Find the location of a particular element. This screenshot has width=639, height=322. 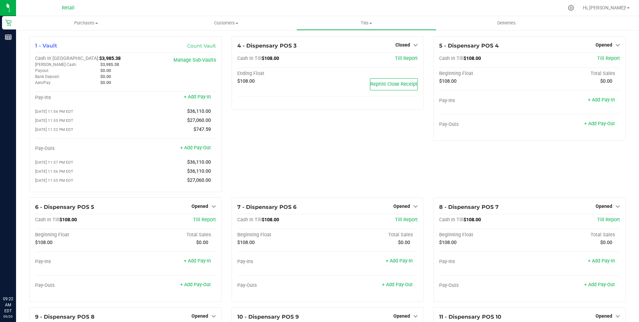

span: Reprint Close Receipt is located at coordinates (394, 84).